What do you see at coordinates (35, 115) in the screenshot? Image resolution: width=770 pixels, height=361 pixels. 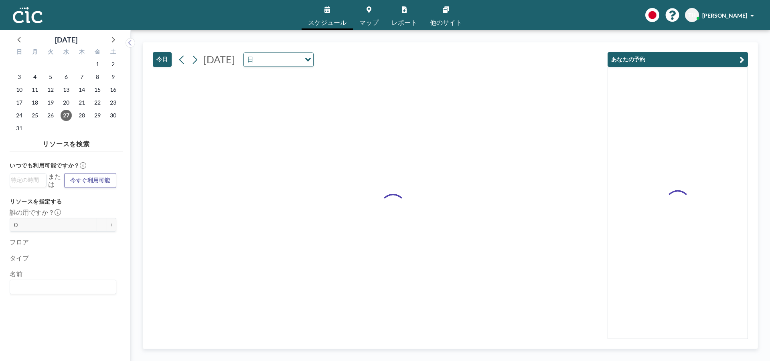 I see `span: 2025年8月25日月曜日` at bounding box center [35, 115].